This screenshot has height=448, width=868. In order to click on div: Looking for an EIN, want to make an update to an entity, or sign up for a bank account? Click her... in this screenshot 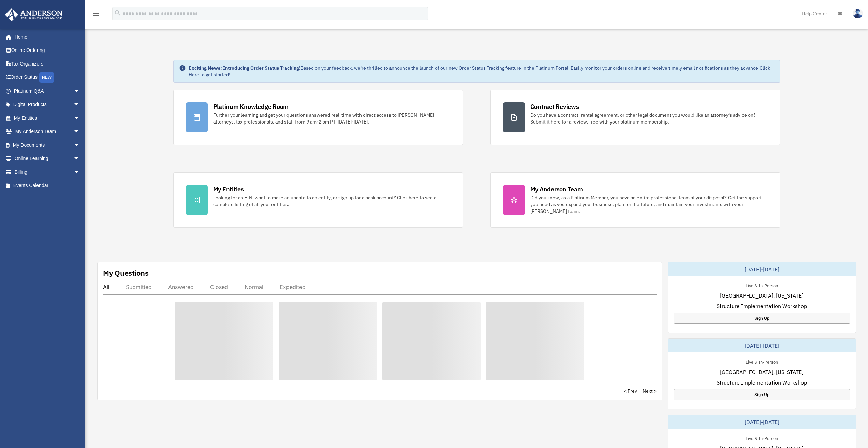, I will do `click(332, 201)`.